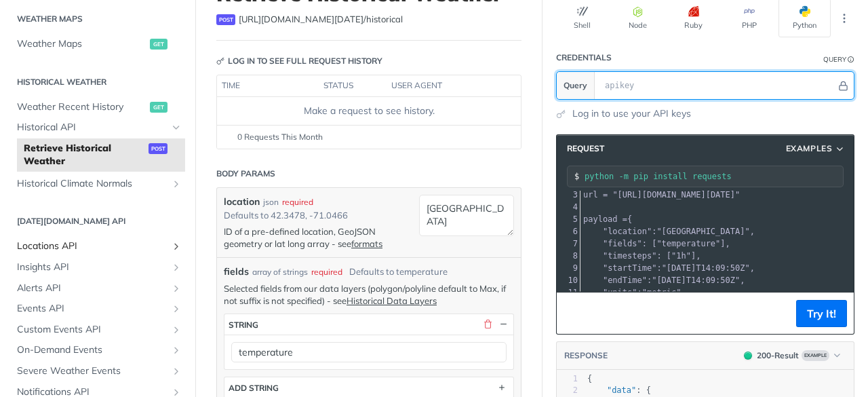 The height and width of the screenshot is (397, 868). I want to click on a: On-Demand EventsShow subpages for On-Demand Events, so click(98, 350).